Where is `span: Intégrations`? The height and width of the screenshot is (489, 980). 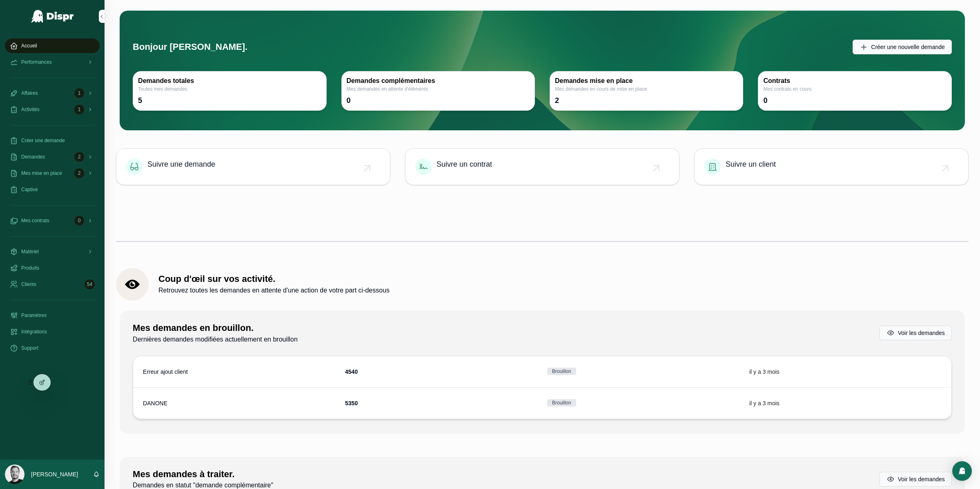 span: Intégrations is located at coordinates (34, 332).